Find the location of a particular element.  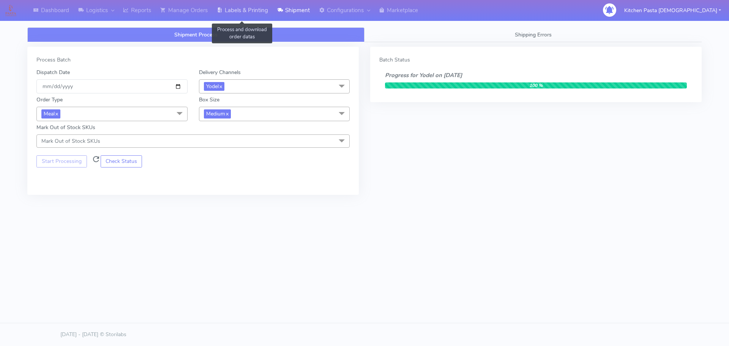

span: Yodel is located at coordinates (214, 86).